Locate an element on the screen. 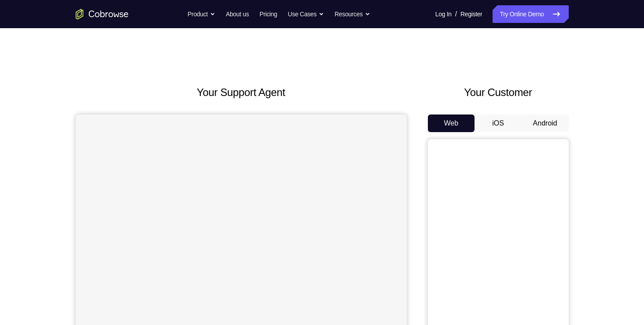  a: Go to the home page is located at coordinates (102, 14).